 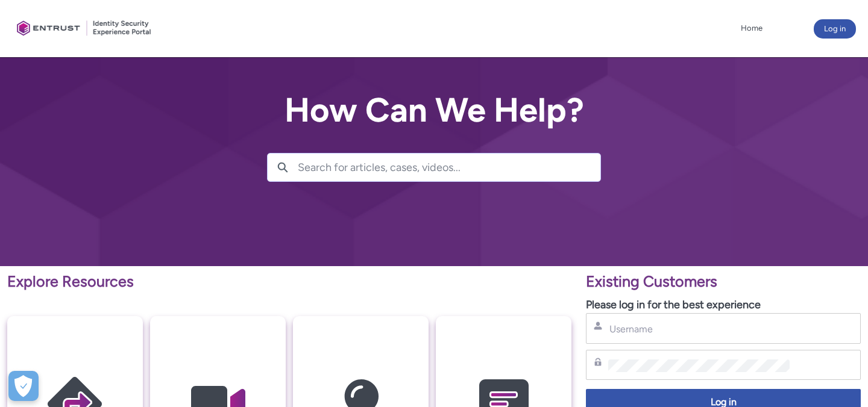 I want to click on a: Home, so click(x=751, y=28).